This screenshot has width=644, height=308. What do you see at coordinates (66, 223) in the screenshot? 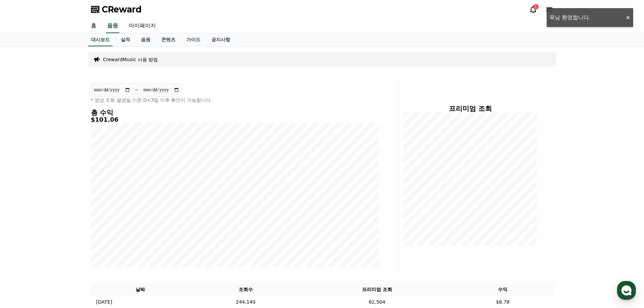
I see `a: 대화` at bounding box center [66, 223].